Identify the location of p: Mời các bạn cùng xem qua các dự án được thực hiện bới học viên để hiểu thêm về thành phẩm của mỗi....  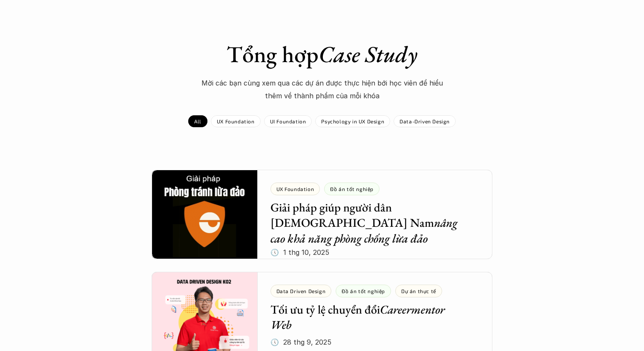
(322, 89).